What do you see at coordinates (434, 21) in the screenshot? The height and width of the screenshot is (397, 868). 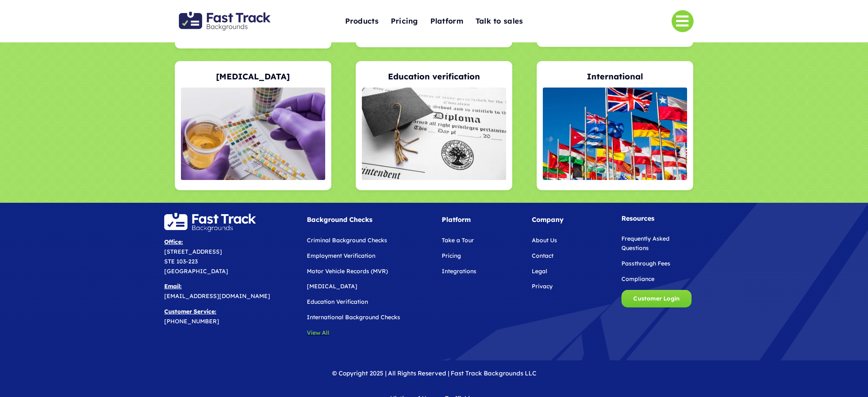 I see `nav: One Page` at bounding box center [434, 21].